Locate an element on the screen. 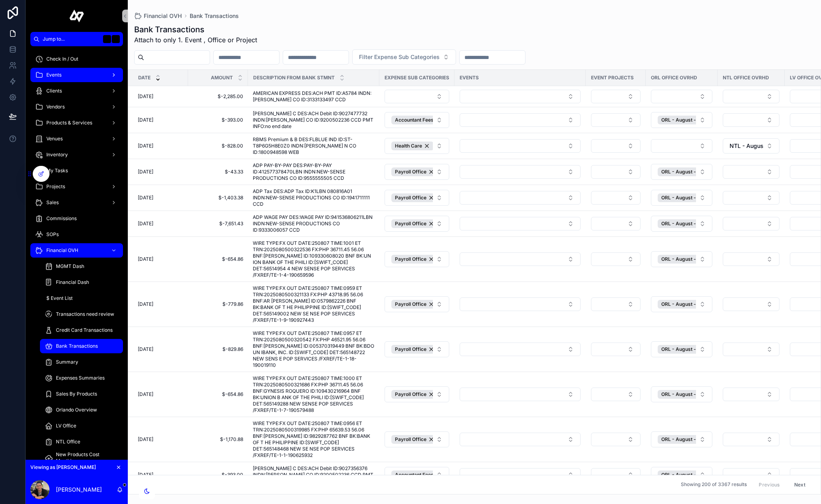  a: WIRE TYPE:FX OUT DATE:250807 TIME:1001 ET TRN:2025080500322536 FX:PHP 36711.45 56.06 BNF:[PERSON_... is located at coordinates (313, 260).